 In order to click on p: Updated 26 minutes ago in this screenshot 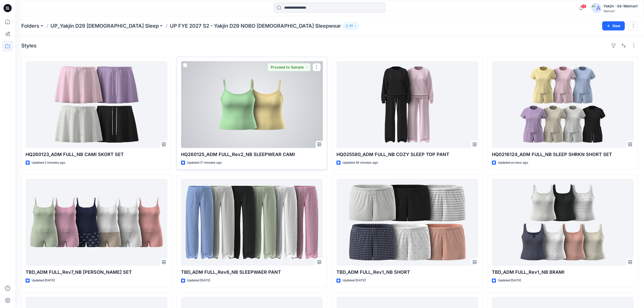, I will do `click(360, 163)`.